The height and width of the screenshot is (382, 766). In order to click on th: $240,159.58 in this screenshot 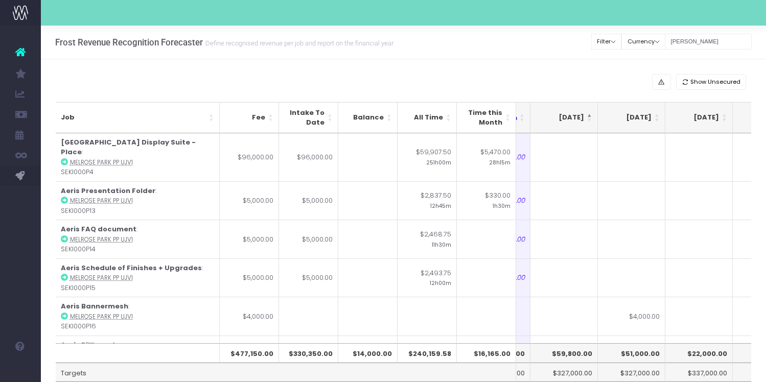, I will do `click(427, 353)`.